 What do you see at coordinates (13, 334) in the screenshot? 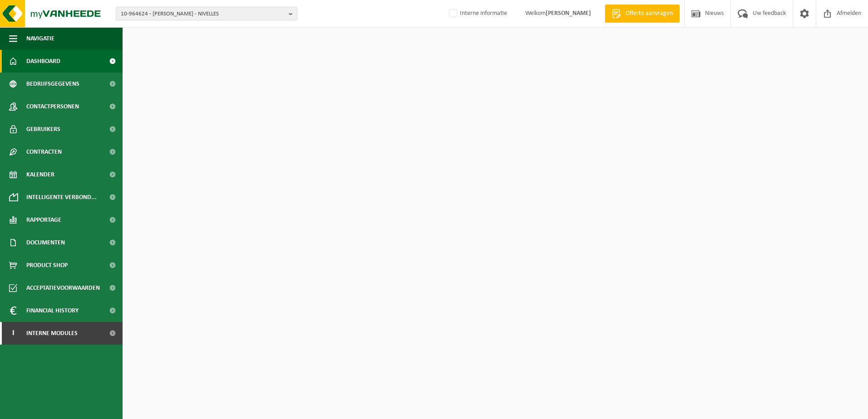
I see `span: I` at bounding box center [13, 334].